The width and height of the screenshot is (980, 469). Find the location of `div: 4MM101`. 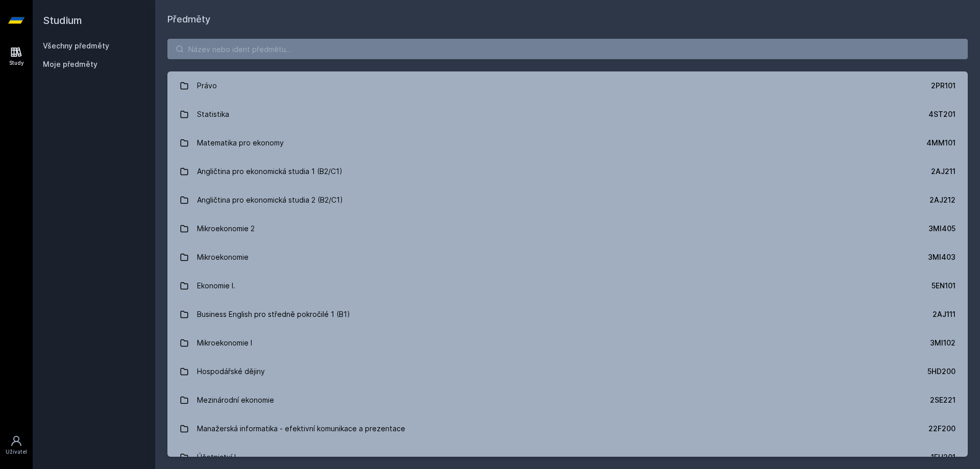

div: 4MM101 is located at coordinates (941, 143).